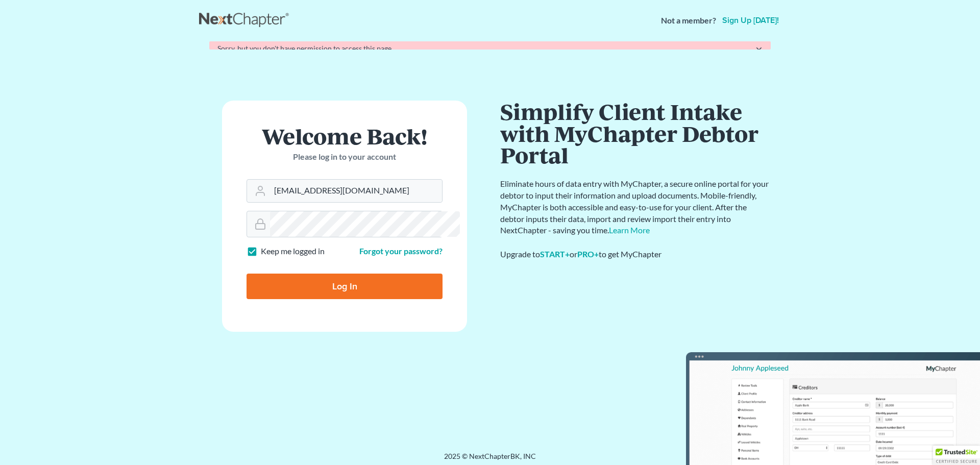 The image size is (980, 465). What do you see at coordinates (345, 136) in the screenshot?
I see `h1: Welcome Back!` at bounding box center [345, 136].